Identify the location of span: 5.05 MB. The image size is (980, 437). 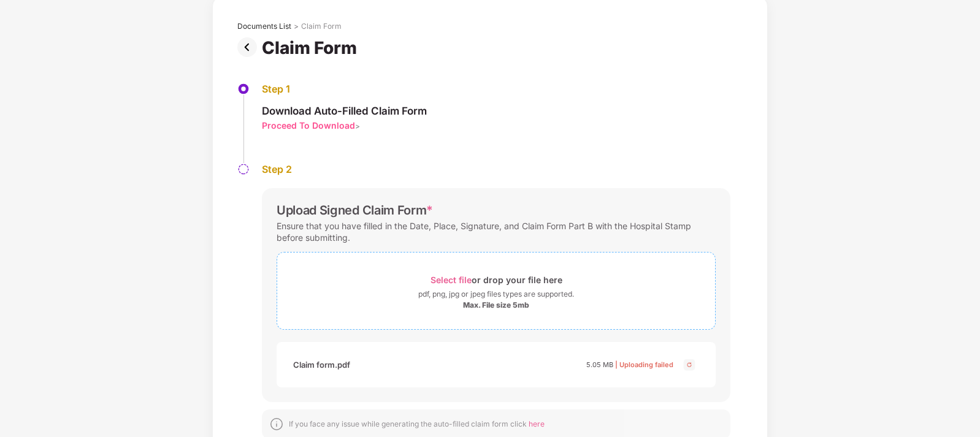
(600, 365).